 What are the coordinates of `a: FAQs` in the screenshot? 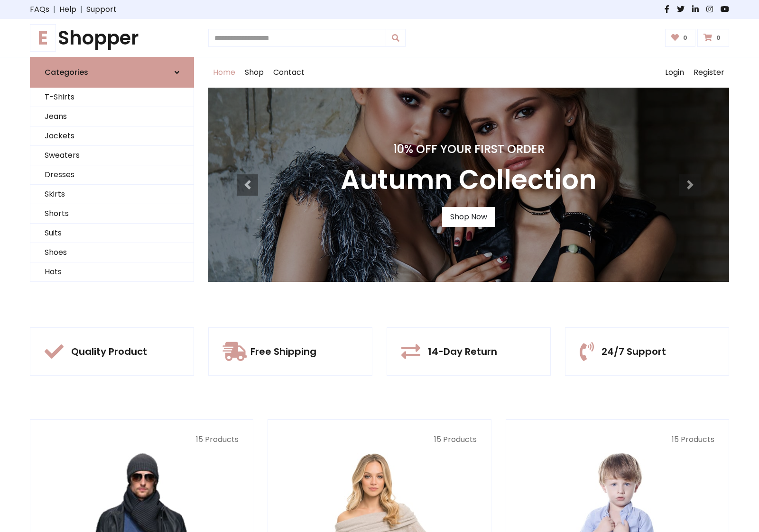 It's located at (39, 10).